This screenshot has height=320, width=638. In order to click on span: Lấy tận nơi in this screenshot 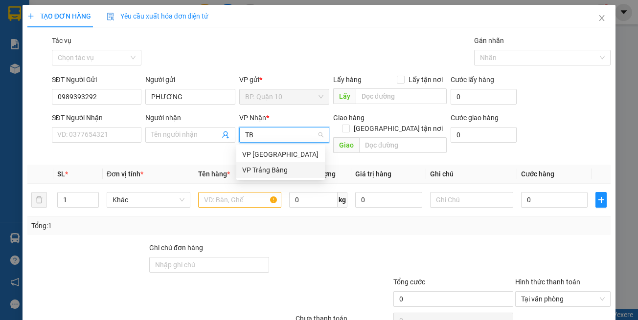, I will do `click(426, 80)`.